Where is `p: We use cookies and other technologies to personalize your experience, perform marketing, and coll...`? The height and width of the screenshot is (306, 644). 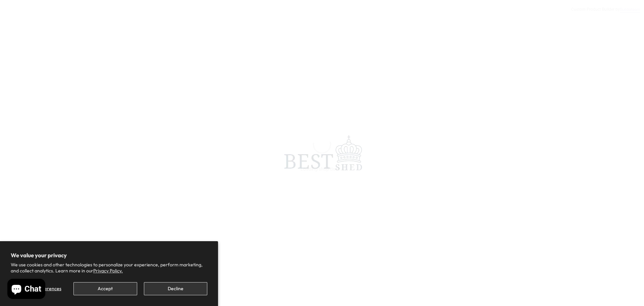 p: We use cookies and other technologies to personalize your experience, perform marketing, and coll... is located at coordinates (109, 267).